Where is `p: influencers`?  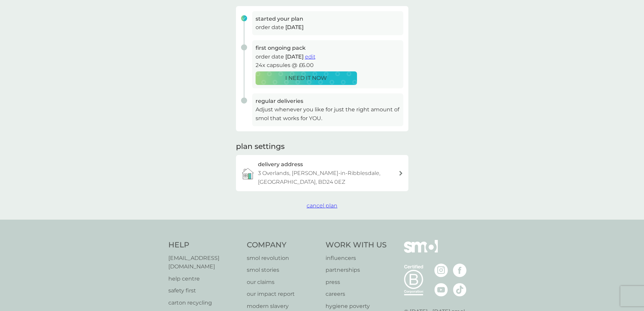 p: influencers is located at coordinates (356, 258).